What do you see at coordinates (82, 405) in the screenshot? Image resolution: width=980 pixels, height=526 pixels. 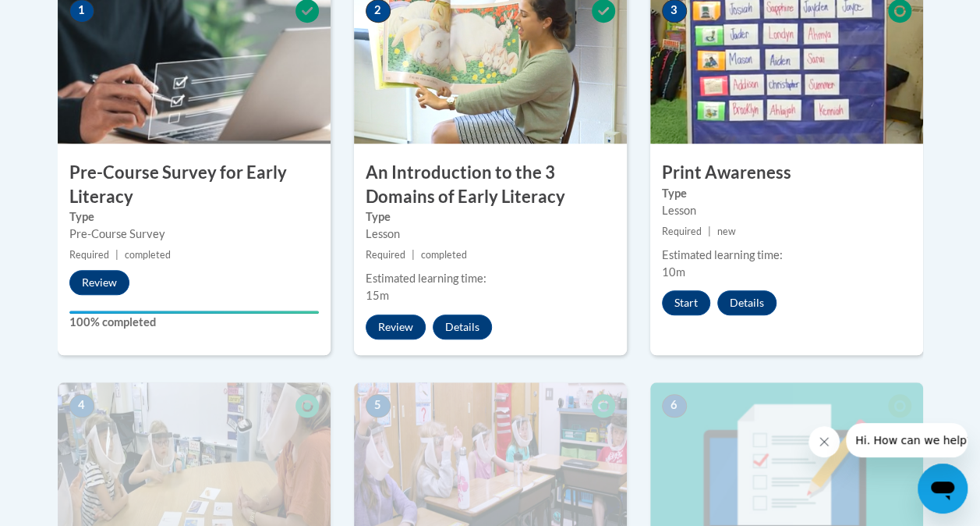 I see `span: 4` at bounding box center [82, 405].